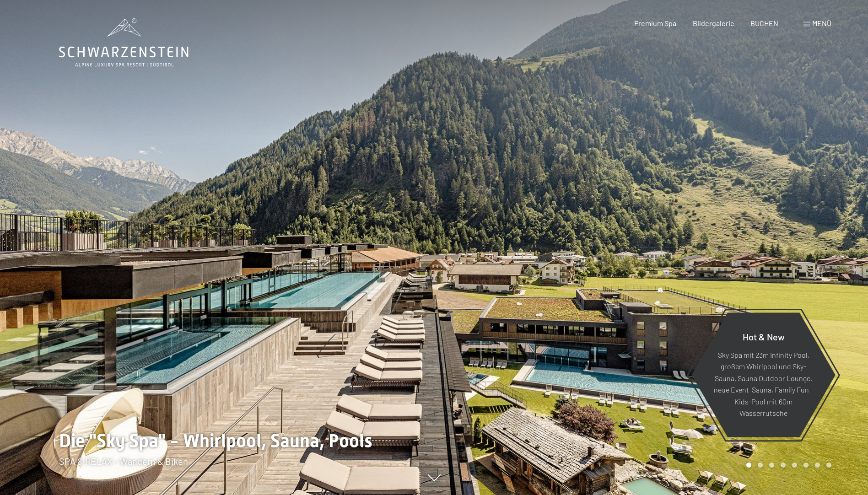  Describe the element at coordinates (655, 23) in the screenshot. I see `span: Premium Spa` at that location.